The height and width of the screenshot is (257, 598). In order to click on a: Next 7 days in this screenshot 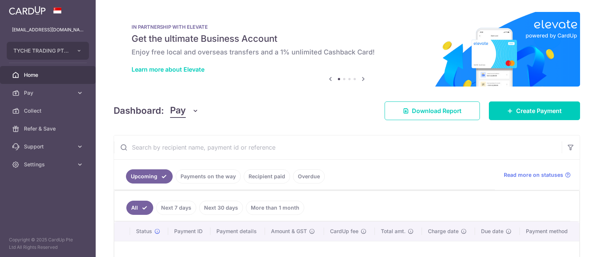, I will do `click(176, 208)`.